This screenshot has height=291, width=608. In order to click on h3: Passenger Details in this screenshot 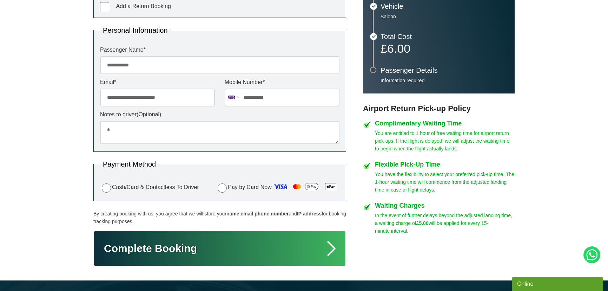, I will do `click(444, 70)`.